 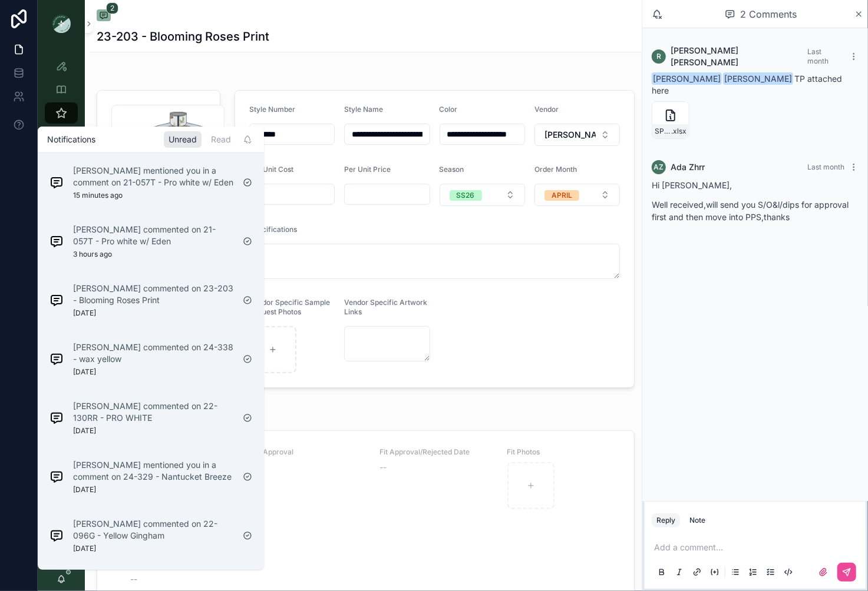 What do you see at coordinates (769, 14) in the screenshot?
I see `span: 2 Comments` at bounding box center [769, 14].